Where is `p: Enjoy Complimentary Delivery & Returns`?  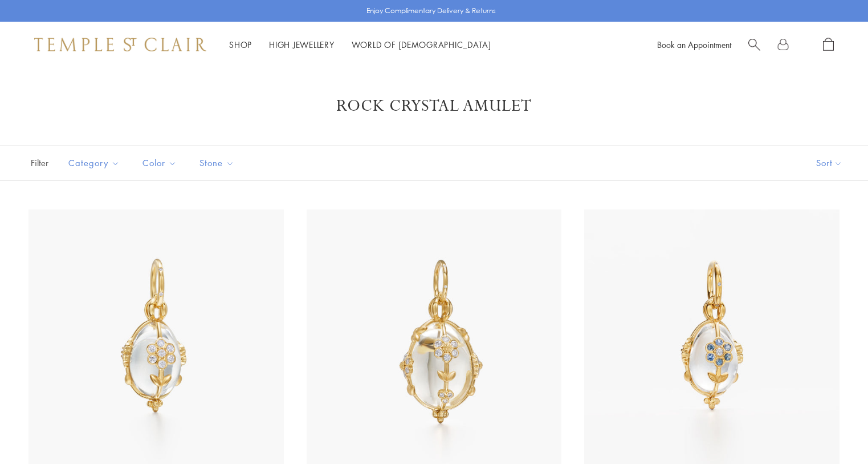 p: Enjoy Complimentary Delivery & Returns is located at coordinates (431, 11).